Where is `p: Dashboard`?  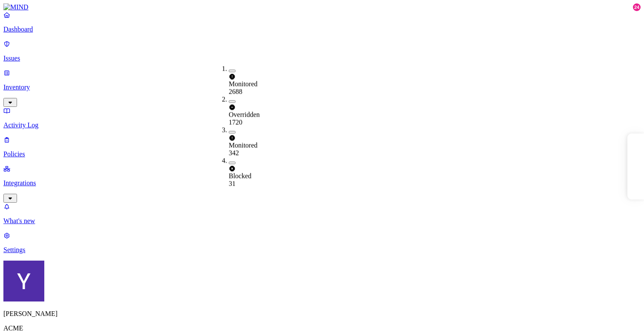 p: Dashboard is located at coordinates (322, 29).